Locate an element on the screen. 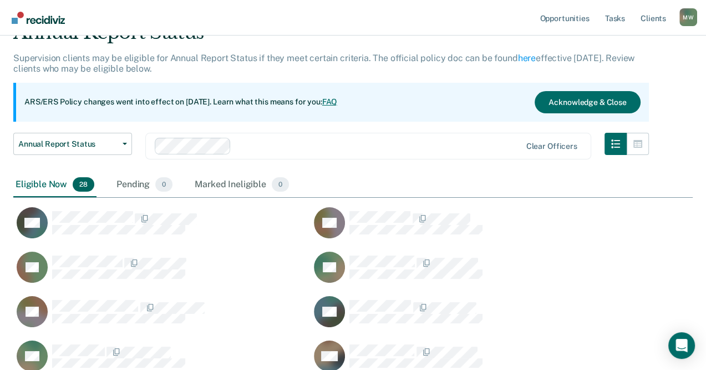  div: Open Intercom Messenger is located at coordinates (682, 345).